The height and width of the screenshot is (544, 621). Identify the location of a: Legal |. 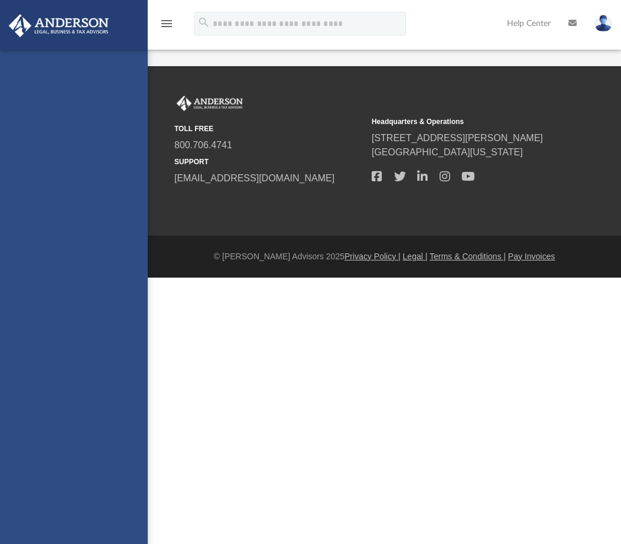
(416, 257).